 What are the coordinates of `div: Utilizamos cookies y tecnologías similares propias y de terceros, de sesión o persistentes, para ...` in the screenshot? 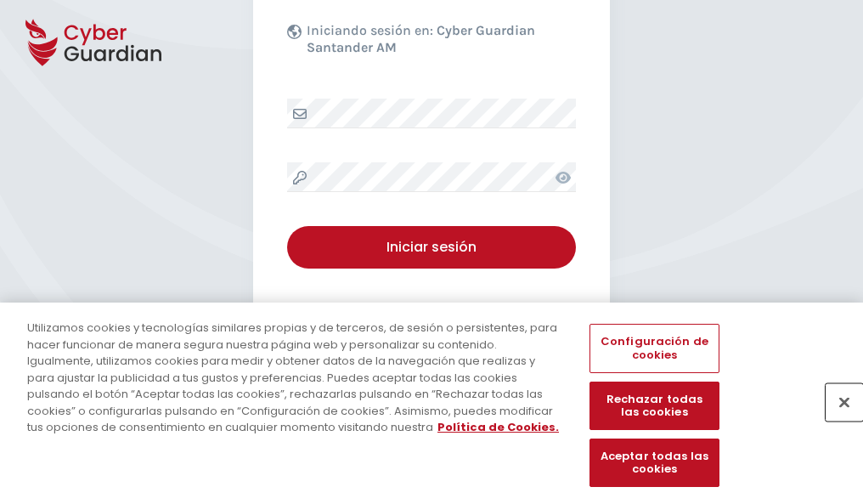 It's located at (296, 377).